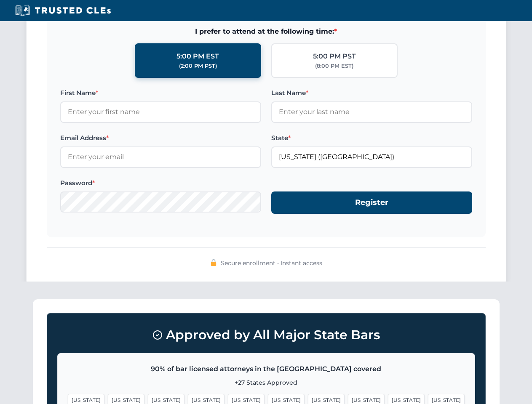  I want to click on label: Last Name, so click(372, 93).